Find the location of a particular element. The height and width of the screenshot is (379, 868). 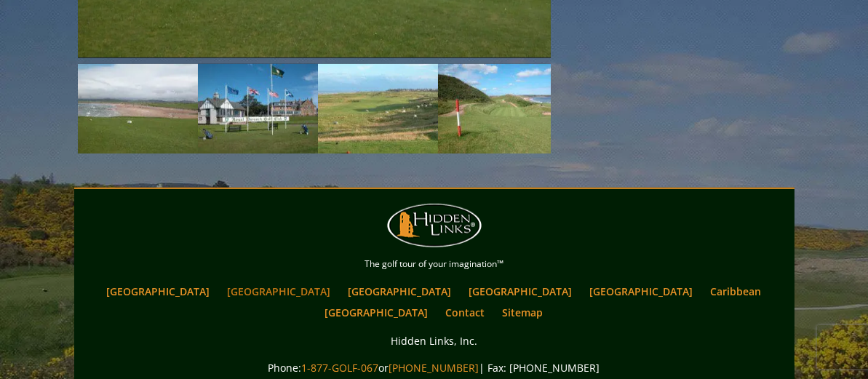

a: Sitemap is located at coordinates (523, 312).